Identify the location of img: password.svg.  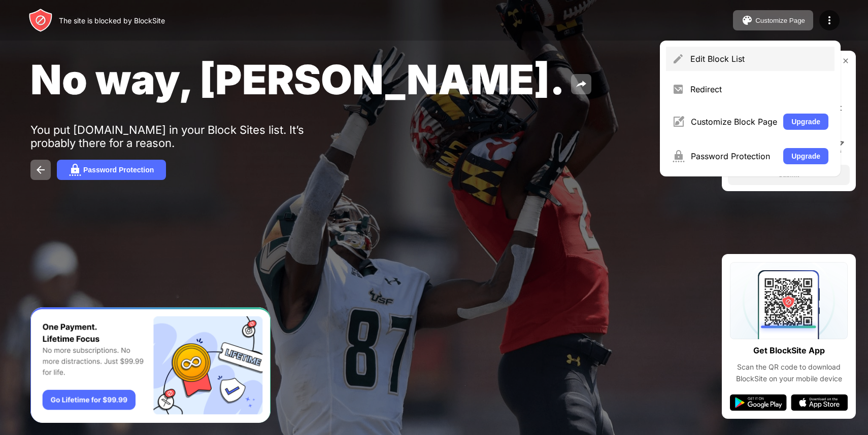
(75, 170).